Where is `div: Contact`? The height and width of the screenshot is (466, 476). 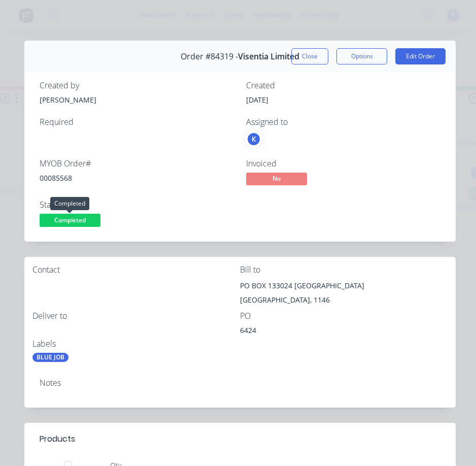
div: Contact is located at coordinates (136, 270).